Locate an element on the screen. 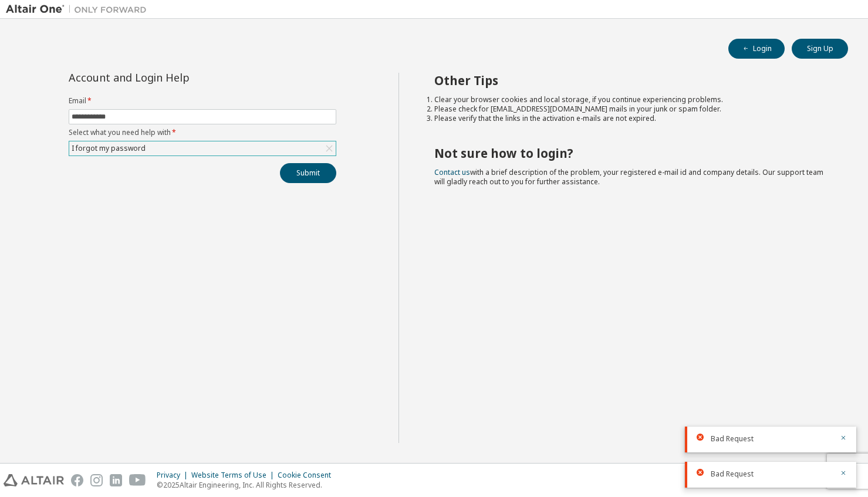 Image resolution: width=868 pixels, height=497 pixels. div: Website Terms of Use is located at coordinates (234, 475).